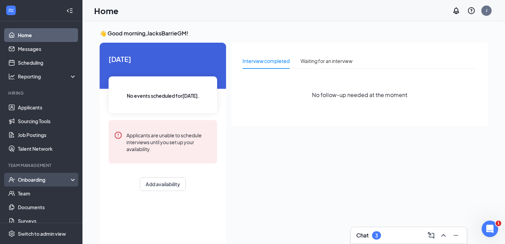 This screenshot has width=505, height=244. What do you see at coordinates (47, 207) in the screenshot?
I see `a: Documents` at bounding box center [47, 207].